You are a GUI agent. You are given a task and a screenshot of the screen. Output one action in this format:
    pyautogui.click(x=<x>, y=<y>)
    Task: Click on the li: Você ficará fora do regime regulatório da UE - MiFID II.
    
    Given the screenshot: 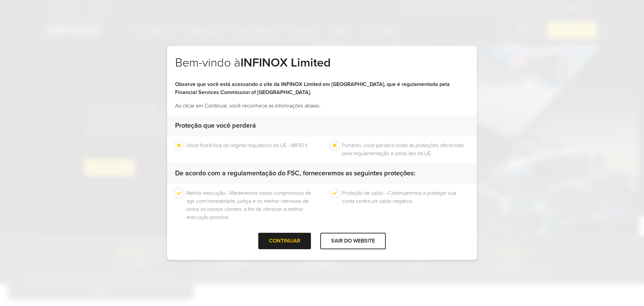 What is the action you would take?
    pyautogui.click(x=247, y=150)
    